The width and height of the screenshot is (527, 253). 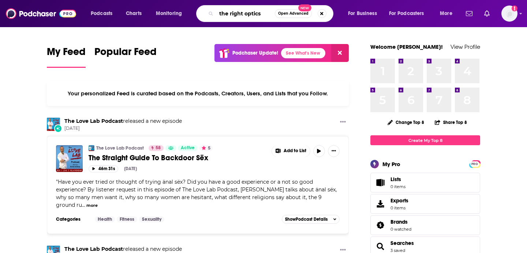 I want to click on span: Monitoring, so click(x=169, y=14).